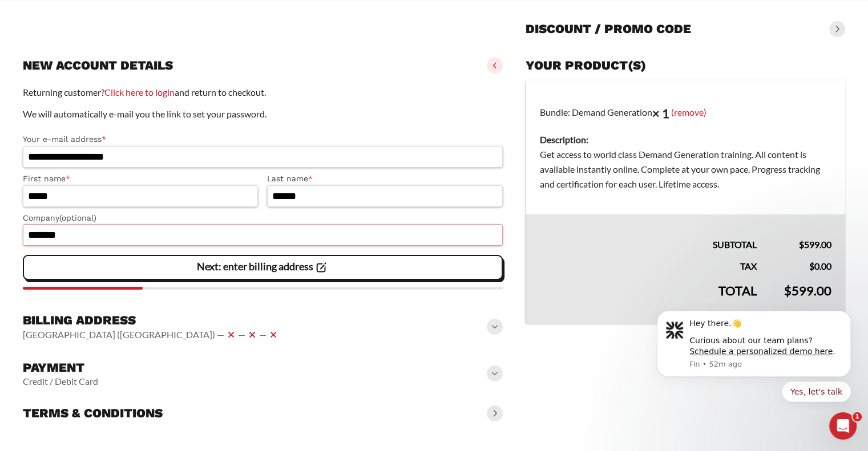 This screenshot has height=451, width=868. I want to click on h3: Terms & conditions, so click(92, 413).